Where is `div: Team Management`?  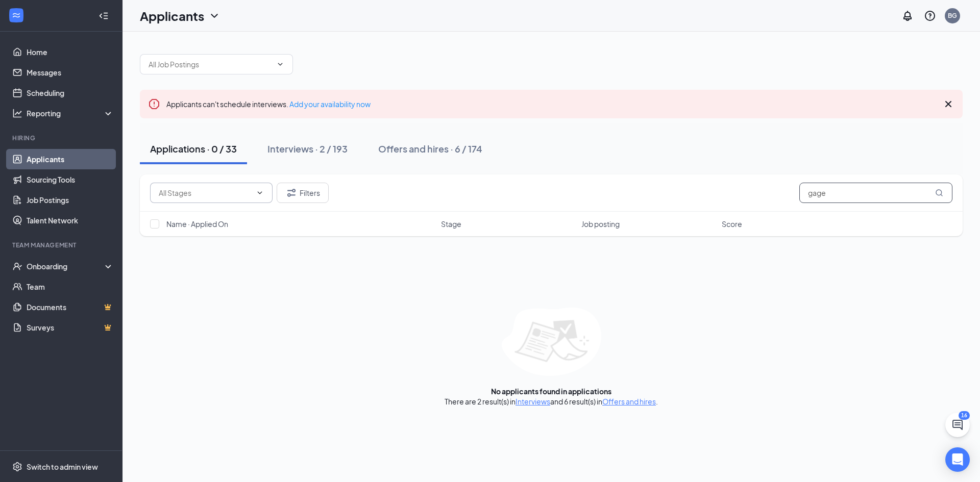 div: Team Management is located at coordinates (61, 245).